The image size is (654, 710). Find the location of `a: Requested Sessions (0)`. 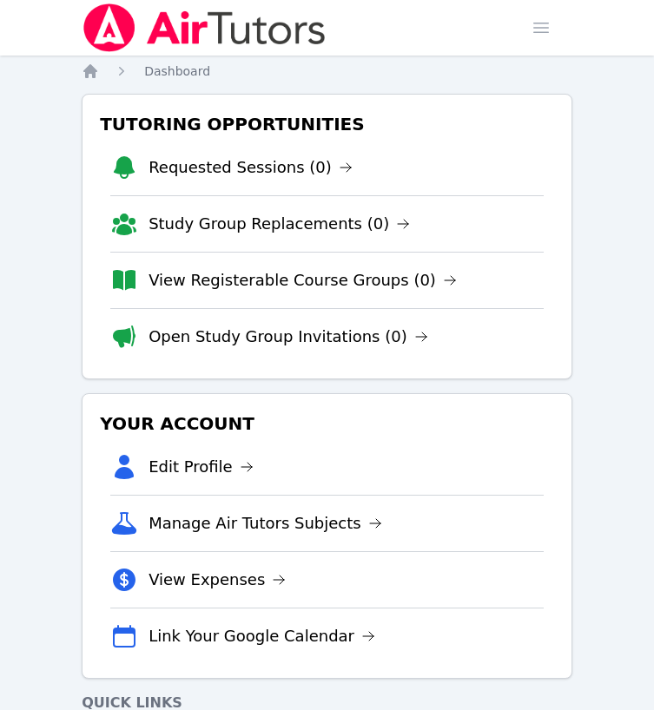

a: Requested Sessions (0) is located at coordinates (250, 168).